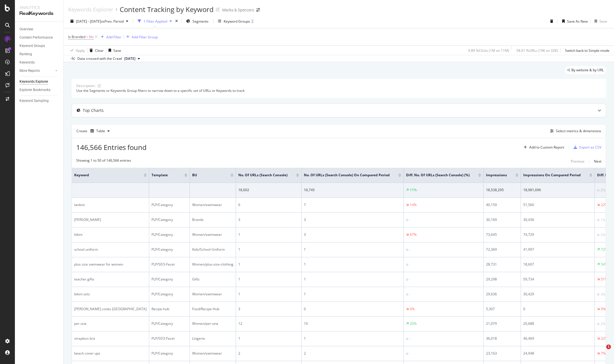 This screenshot has height=364, width=614. I want to click on div: tankini, so click(110, 205).